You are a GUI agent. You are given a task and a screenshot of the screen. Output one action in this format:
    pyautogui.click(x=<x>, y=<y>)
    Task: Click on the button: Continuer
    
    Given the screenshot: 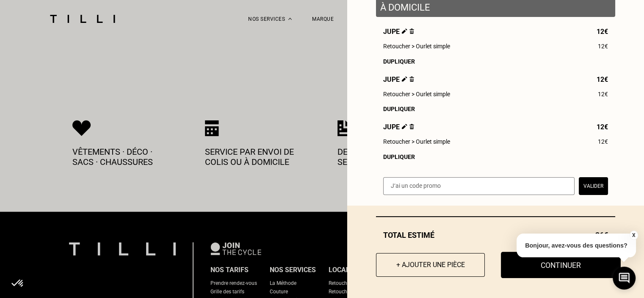 What is the action you would take?
    pyautogui.click(x=561, y=265)
    